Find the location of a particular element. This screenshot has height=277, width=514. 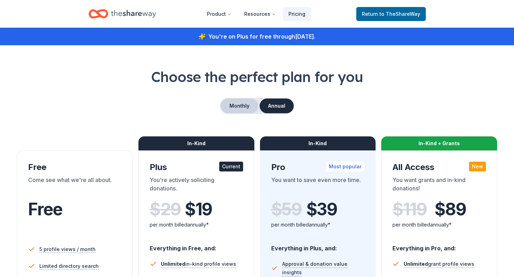

a: Returnto TheShareWay is located at coordinates (391, 14).